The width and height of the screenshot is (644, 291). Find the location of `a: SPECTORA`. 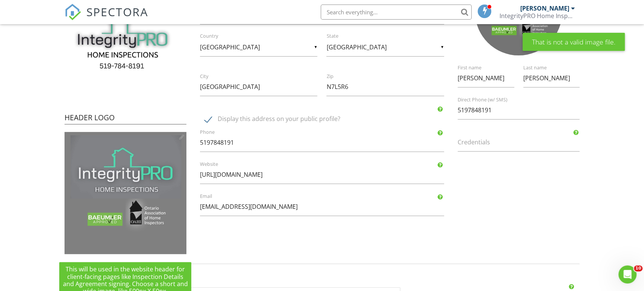

a: SPECTORA is located at coordinates (107, 18).